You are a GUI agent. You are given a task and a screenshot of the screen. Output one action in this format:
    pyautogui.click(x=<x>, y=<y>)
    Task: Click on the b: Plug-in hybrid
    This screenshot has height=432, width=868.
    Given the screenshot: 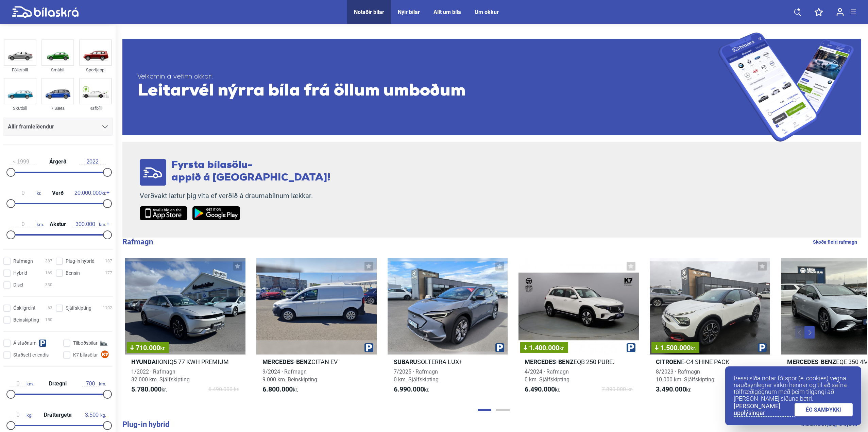 What is the action you would take?
    pyautogui.click(x=146, y=424)
    